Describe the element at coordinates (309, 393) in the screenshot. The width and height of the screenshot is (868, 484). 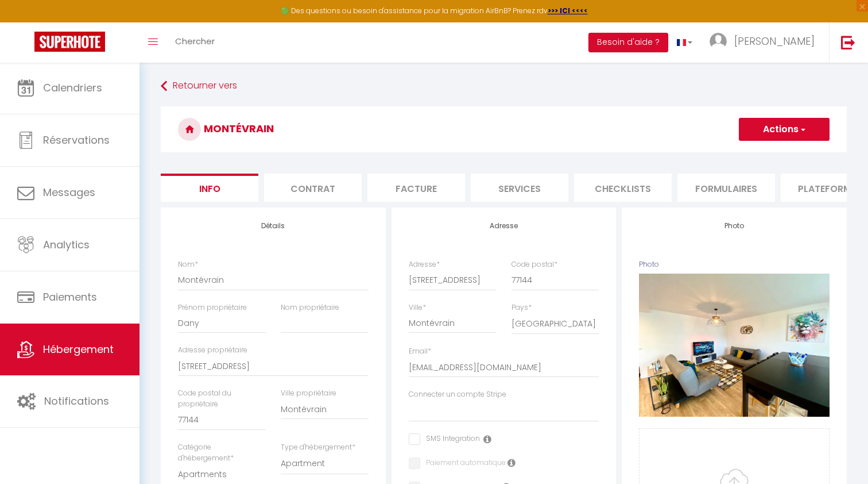
I see `label: Ville propriétaire` at that location.